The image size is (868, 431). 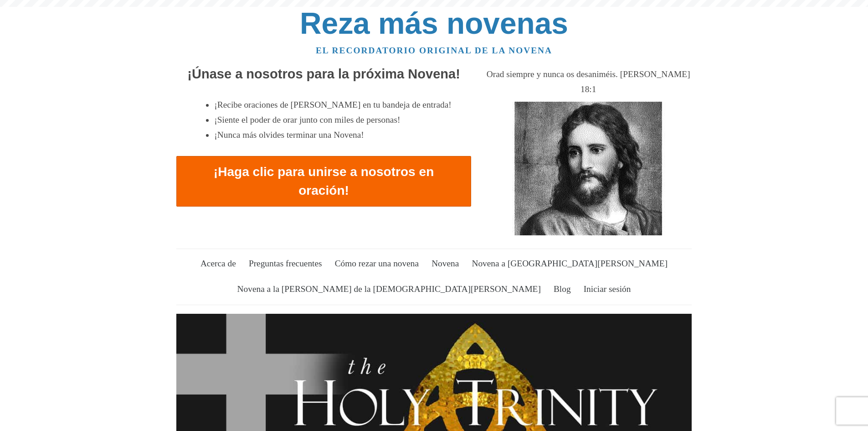 What do you see at coordinates (434, 50) in the screenshot?
I see `font: El recordatorio original de la novena` at bounding box center [434, 50].